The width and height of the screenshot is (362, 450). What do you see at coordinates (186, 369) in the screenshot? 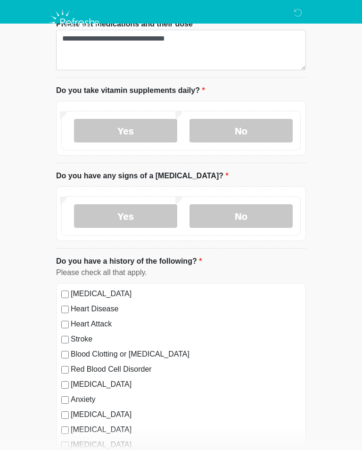
I see `label: Red Blood Cell Disorder` at bounding box center [186, 369].